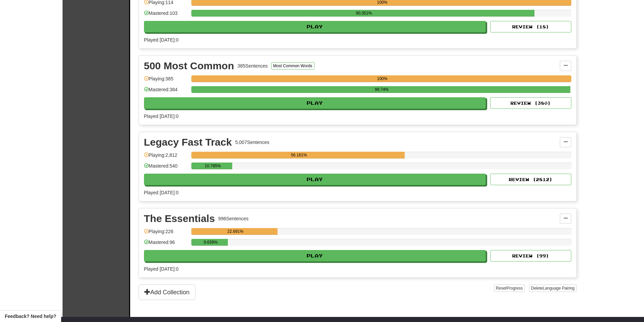 This screenshot has height=322, width=644. What do you see at coordinates (166, 157) in the screenshot?
I see `div: Playing: 2,812` at bounding box center [166, 157].